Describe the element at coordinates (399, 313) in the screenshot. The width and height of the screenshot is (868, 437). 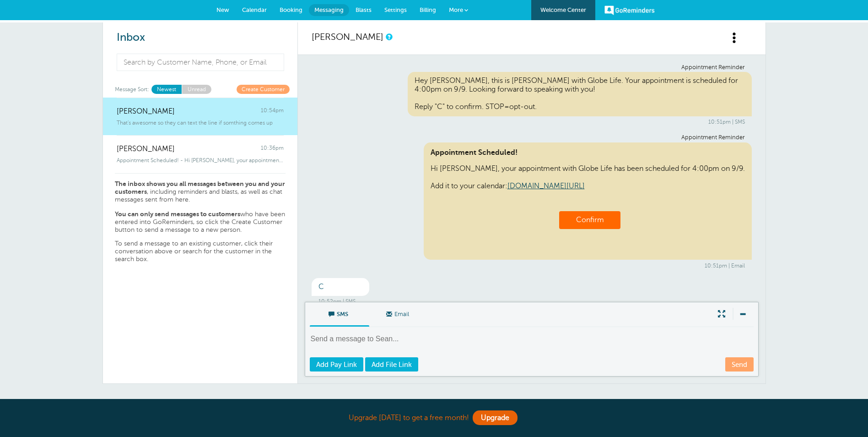
I see `span: Email` at that location.